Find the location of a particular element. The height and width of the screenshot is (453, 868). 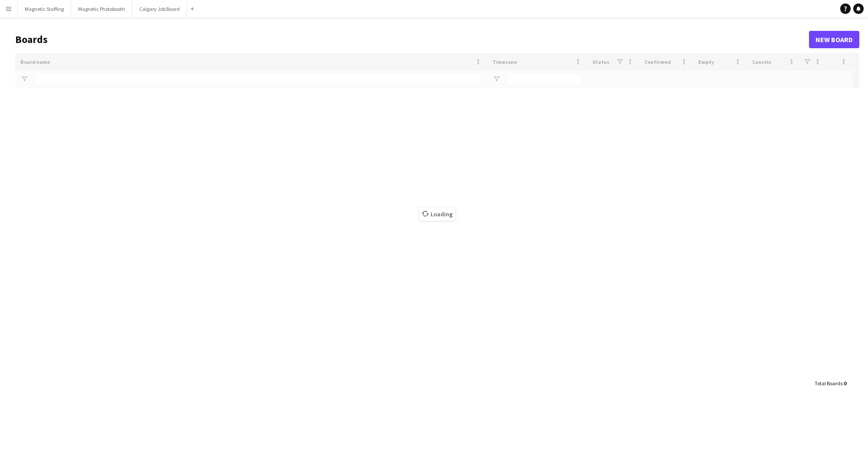

button: Calgary Job Board is located at coordinates (159, 8).